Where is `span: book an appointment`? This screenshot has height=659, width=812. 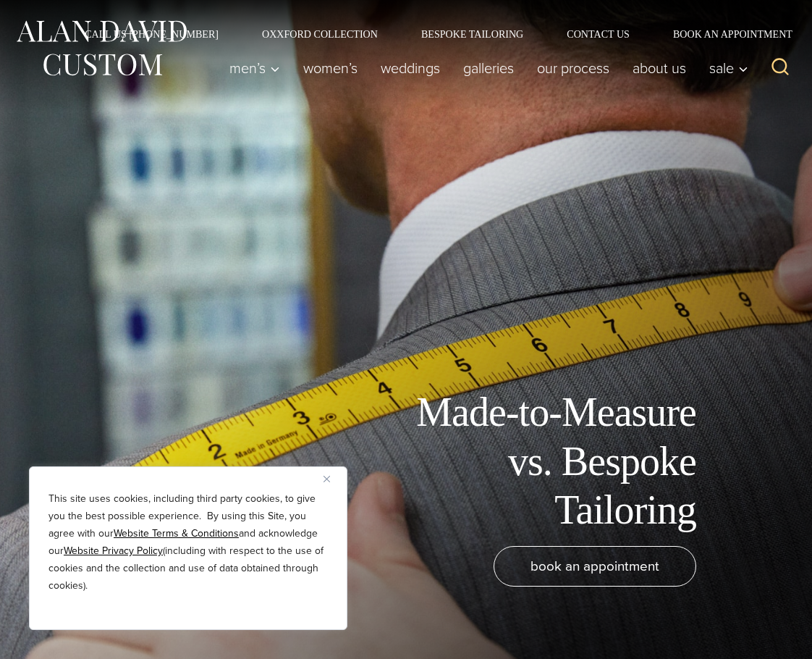 span: book an appointment is located at coordinates (595, 565).